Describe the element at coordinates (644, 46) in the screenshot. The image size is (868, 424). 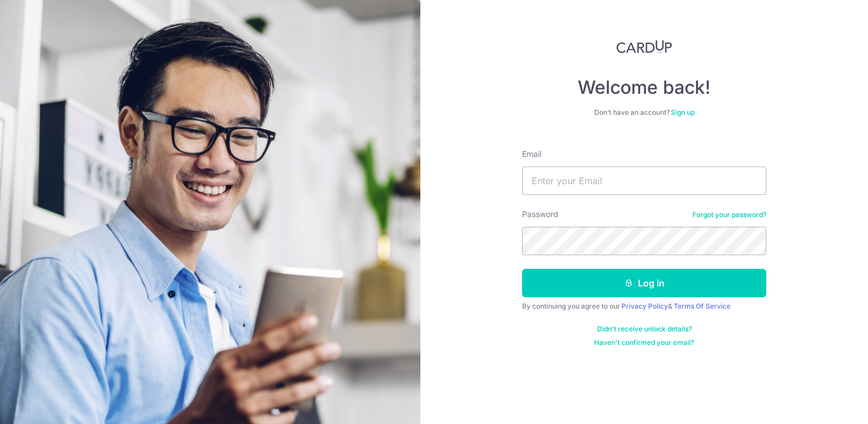
I see `img: CardUp Logo` at that location.